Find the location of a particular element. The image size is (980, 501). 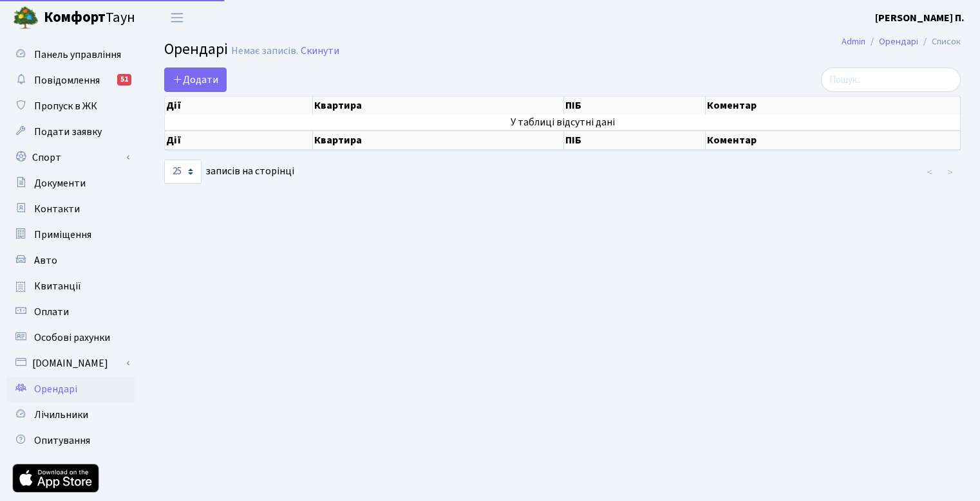

span: Документи is located at coordinates (60, 183).